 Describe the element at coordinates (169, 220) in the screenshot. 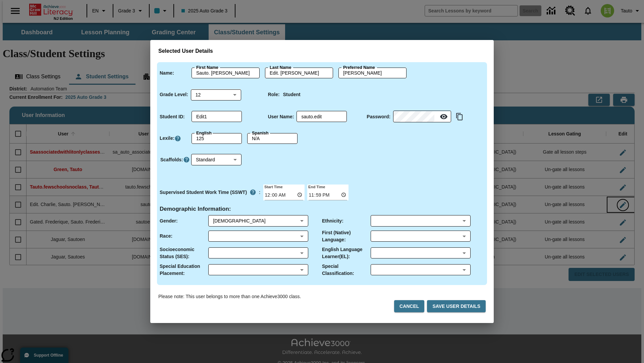

I see `p: Gender :` at that location.